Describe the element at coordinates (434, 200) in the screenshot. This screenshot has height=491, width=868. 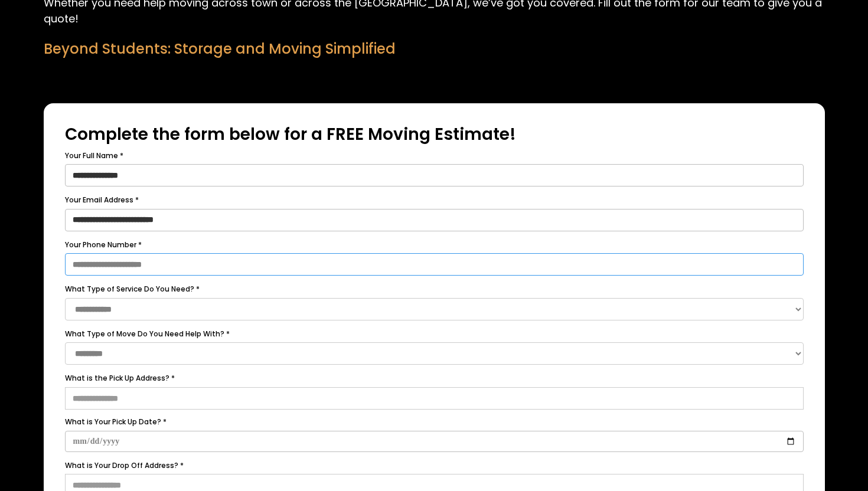
I see `label: Your Email Address *` at that location.